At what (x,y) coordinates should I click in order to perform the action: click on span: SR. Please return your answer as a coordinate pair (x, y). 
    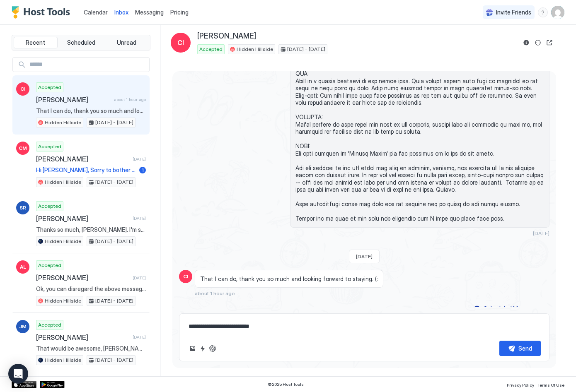
    Looking at the image, I should click on (23, 208).